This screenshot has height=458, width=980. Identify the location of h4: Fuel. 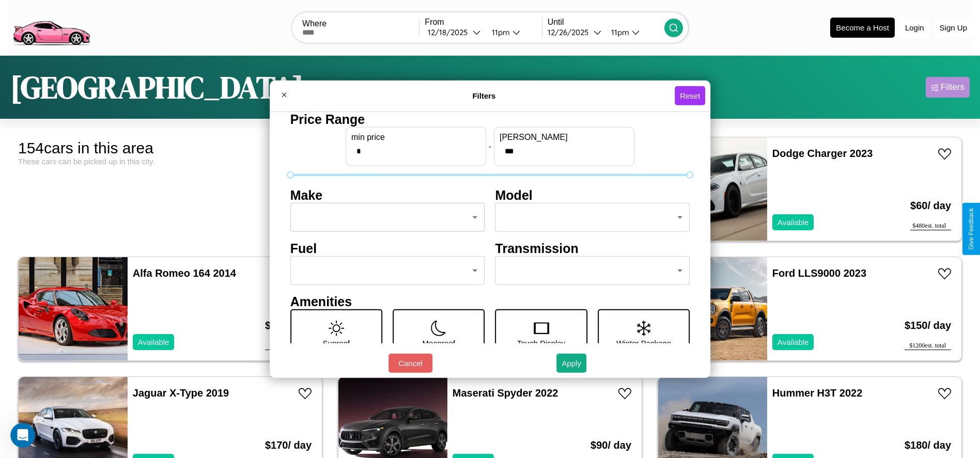
(387, 248).